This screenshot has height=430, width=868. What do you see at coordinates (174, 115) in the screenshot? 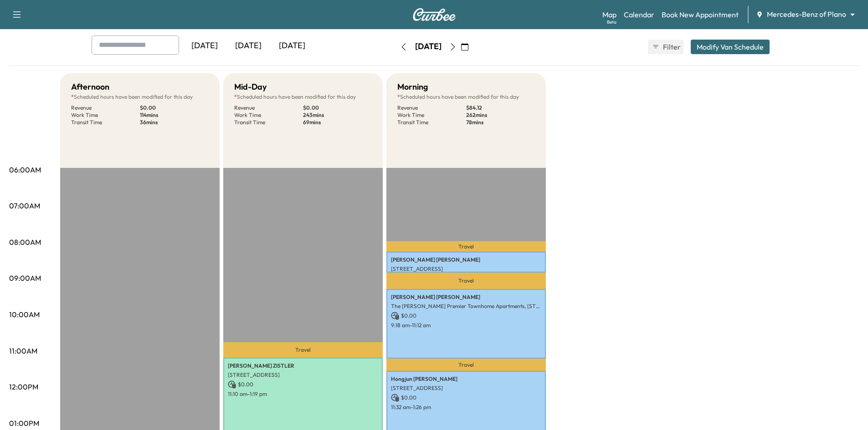
I see `p: 114 mins` at bounding box center [174, 115].